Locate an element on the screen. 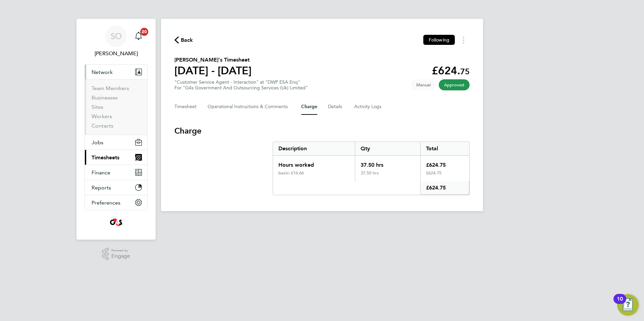  a: Sites is located at coordinates (97, 107).